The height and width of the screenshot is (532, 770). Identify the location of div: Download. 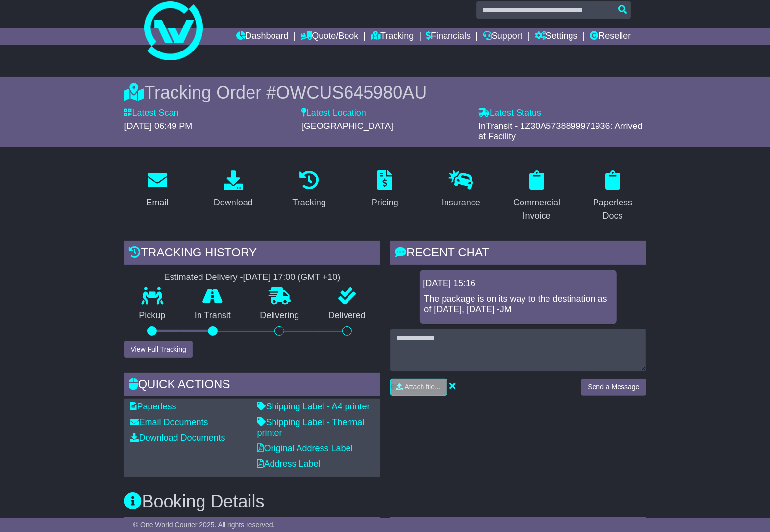
(233, 202).